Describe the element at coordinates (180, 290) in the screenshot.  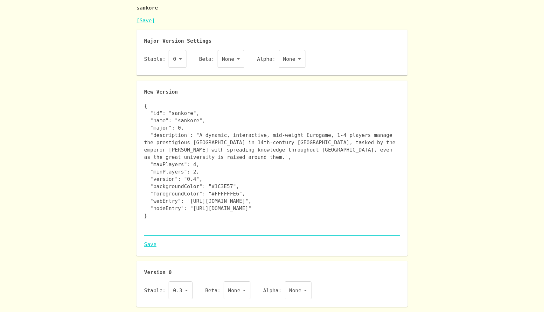
I see `div: 0.3` at that location.